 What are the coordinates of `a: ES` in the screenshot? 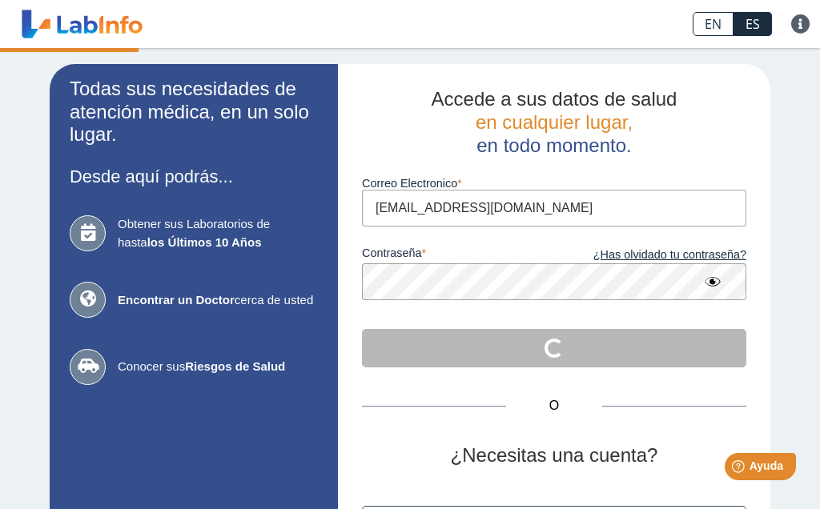 It's located at (753, 24).